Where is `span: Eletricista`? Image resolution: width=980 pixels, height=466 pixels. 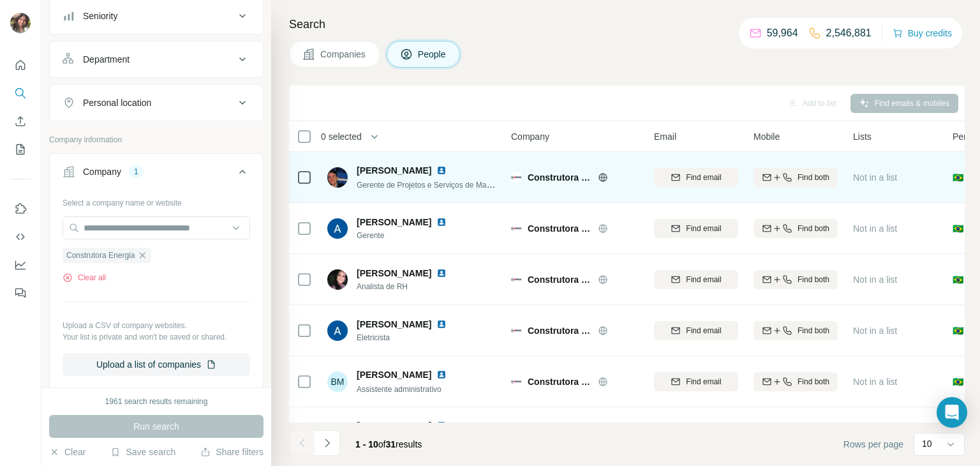 span: Eletricista is located at coordinates (409, 337).